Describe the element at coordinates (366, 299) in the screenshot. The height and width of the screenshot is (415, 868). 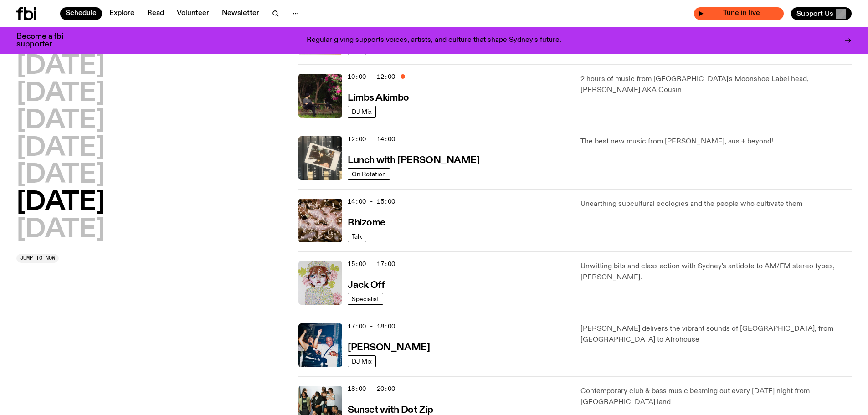
I see `a: Specialist` at that location.